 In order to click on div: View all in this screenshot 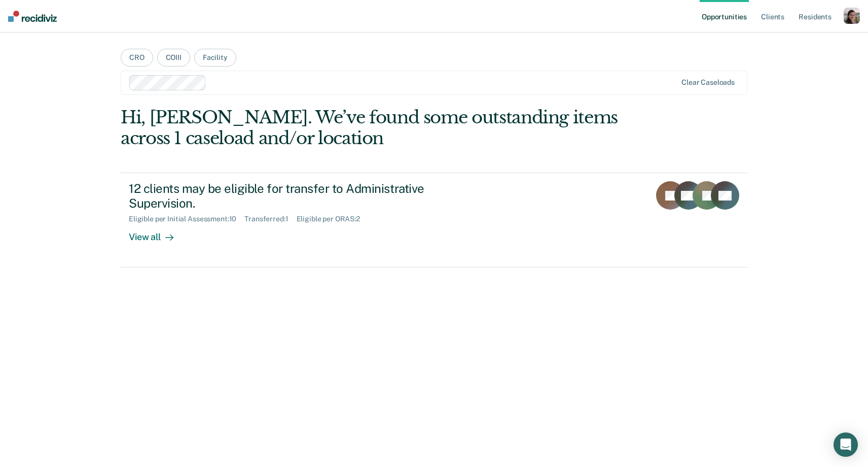, I will do `click(157, 233)`.